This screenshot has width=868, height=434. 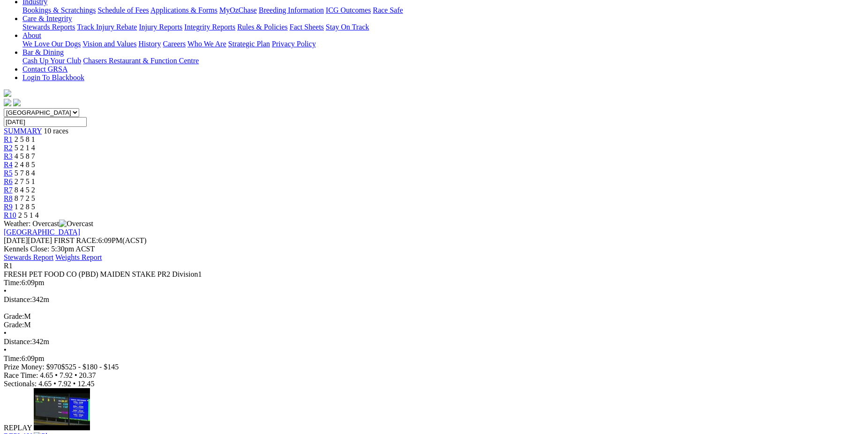 I want to click on a: R2, so click(x=8, y=147).